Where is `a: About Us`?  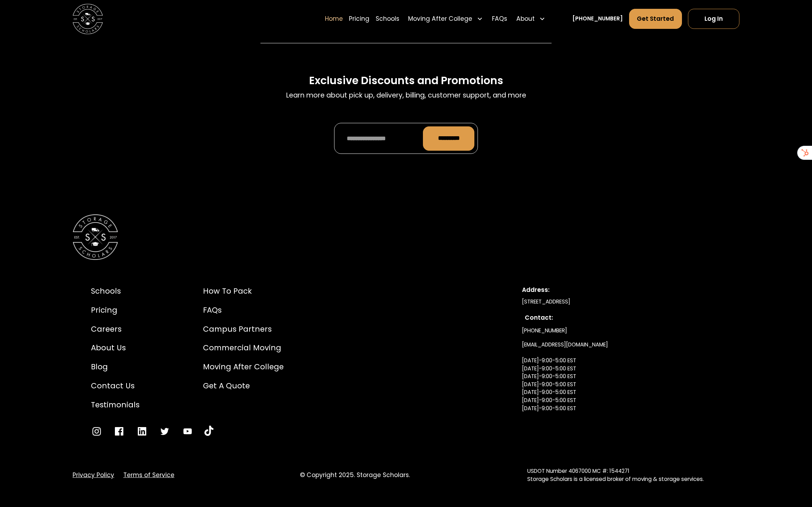 a: About Us is located at coordinates (115, 348).